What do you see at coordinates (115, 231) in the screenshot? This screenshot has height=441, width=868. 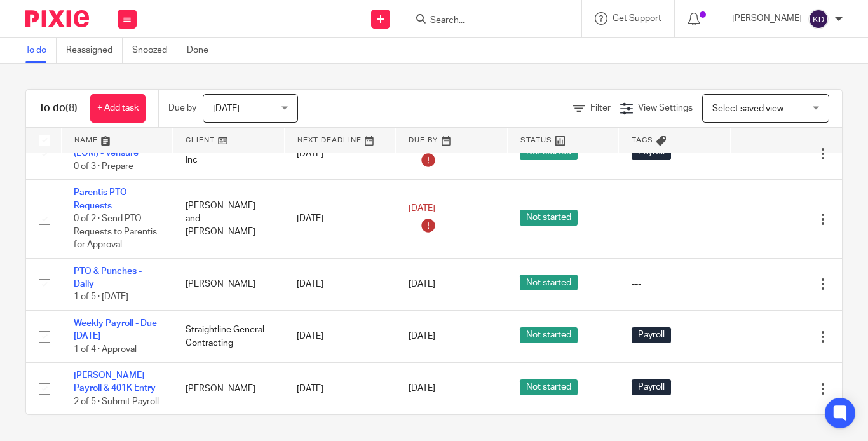 I see `span: 0 of 2 · Send PTO Requests to Parentis for Approval` at bounding box center [115, 231].